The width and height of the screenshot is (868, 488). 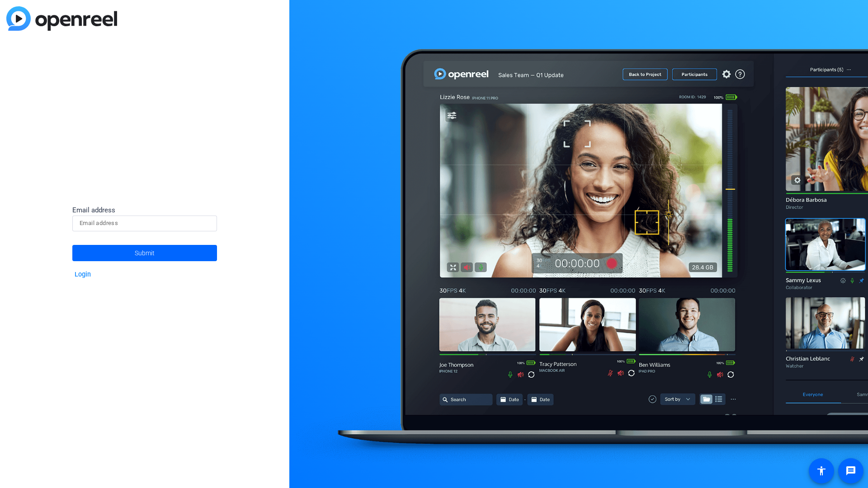 I want to click on mat-icon: message, so click(x=851, y=471).